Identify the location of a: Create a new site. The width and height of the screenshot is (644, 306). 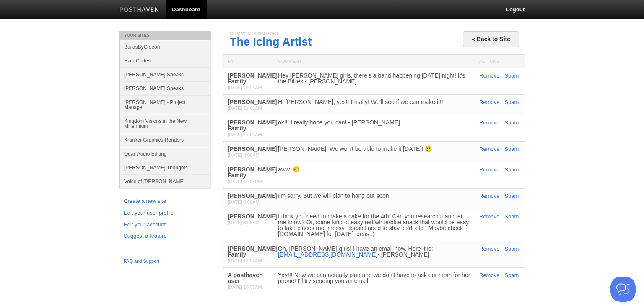
(165, 201).